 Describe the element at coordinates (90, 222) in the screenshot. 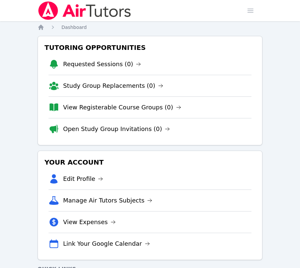

I see `a: View Expenses` at that location.